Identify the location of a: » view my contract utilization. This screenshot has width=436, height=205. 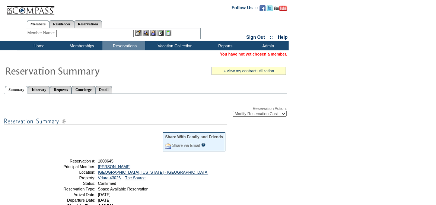
(249, 71).